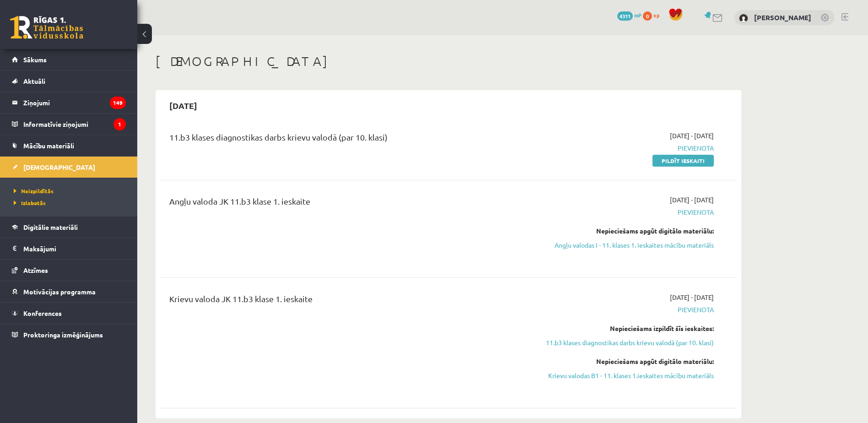 Image resolution: width=868 pixels, height=423 pixels. I want to click on legend: Ziņojumi, so click(75, 103).